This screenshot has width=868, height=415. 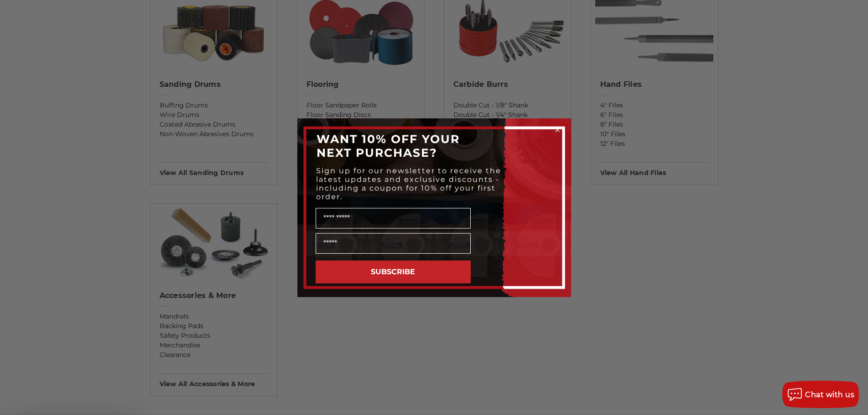 I want to click on input: Email, so click(x=393, y=243).